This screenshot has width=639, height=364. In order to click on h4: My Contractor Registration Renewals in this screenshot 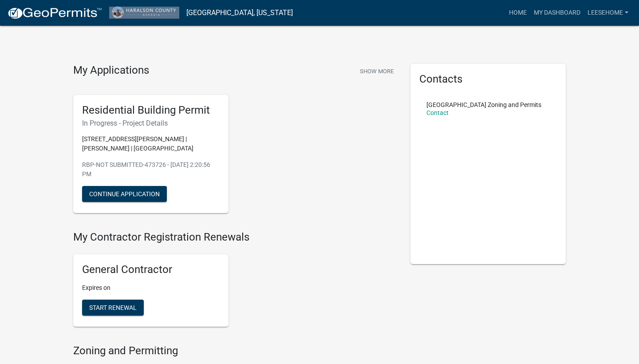, I will do `click(235, 237)`.